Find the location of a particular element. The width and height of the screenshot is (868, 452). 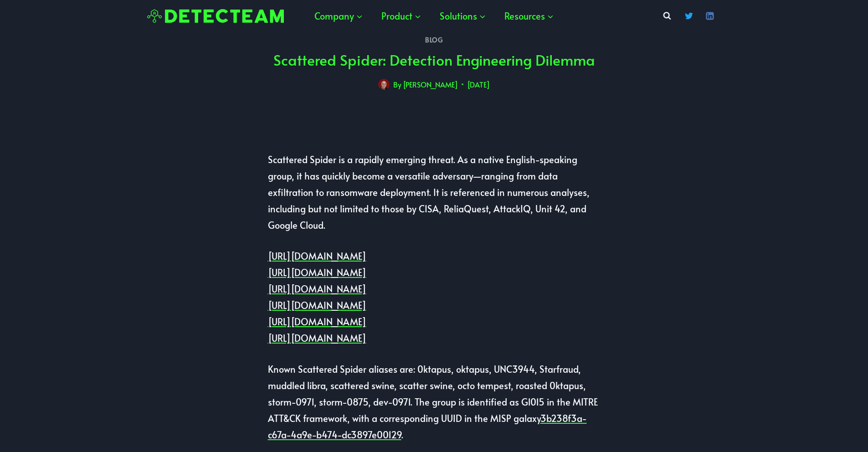

p: Scattered Spider is a rapidly emerging threat. As a native English-speaking group, it has quickly... is located at coordinates (434, 192).